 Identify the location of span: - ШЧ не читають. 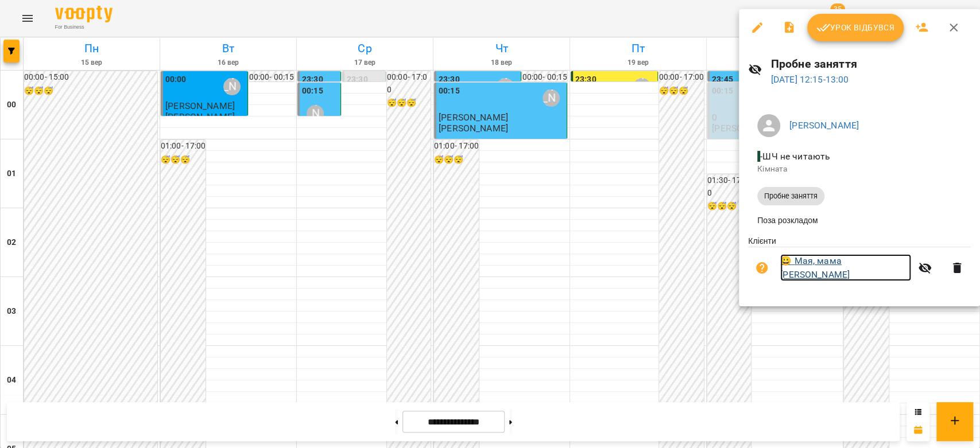
(794, 156).